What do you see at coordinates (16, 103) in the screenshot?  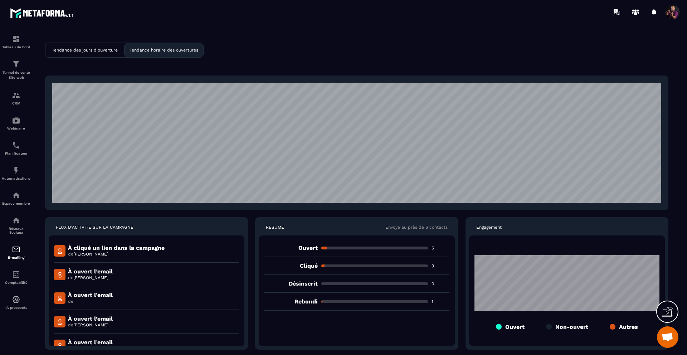 I see `p: CRM` at bounding box center [16, 103].